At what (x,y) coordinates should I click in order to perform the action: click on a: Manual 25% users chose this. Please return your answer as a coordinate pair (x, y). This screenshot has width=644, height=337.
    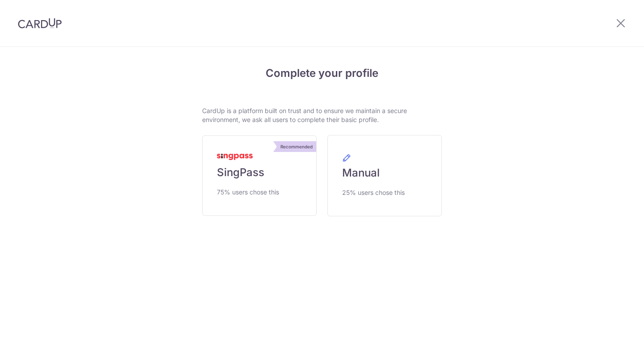
    Looking at the image, I should click on (385, 176).